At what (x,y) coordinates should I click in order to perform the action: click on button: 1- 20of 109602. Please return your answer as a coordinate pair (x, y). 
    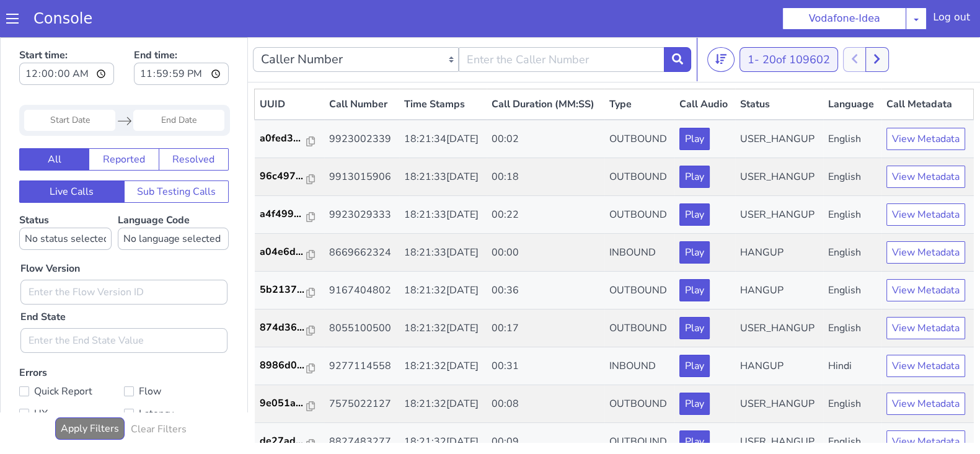
    Looking at the image, I should click on (788, 22).